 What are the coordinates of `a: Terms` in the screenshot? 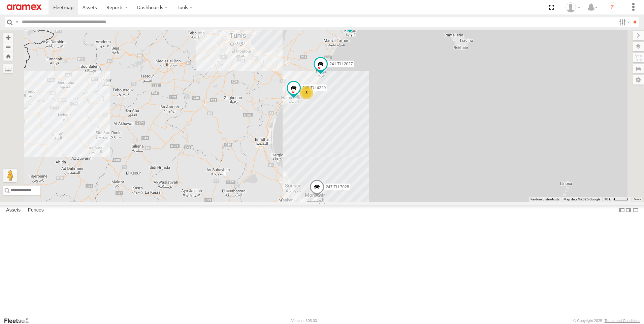 It's located at (637, 199).